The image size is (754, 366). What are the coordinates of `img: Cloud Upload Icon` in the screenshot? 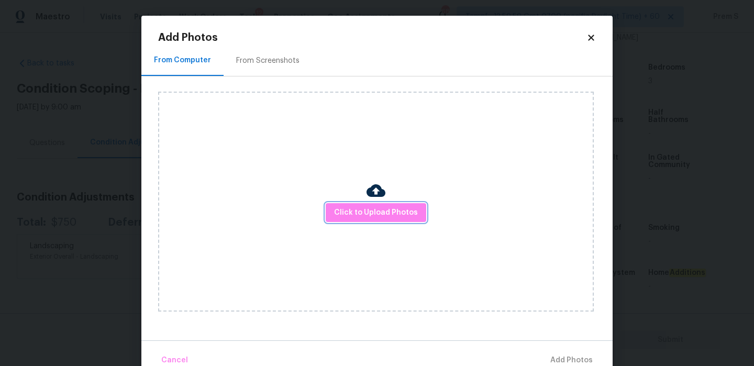 It's located at (376, 191).